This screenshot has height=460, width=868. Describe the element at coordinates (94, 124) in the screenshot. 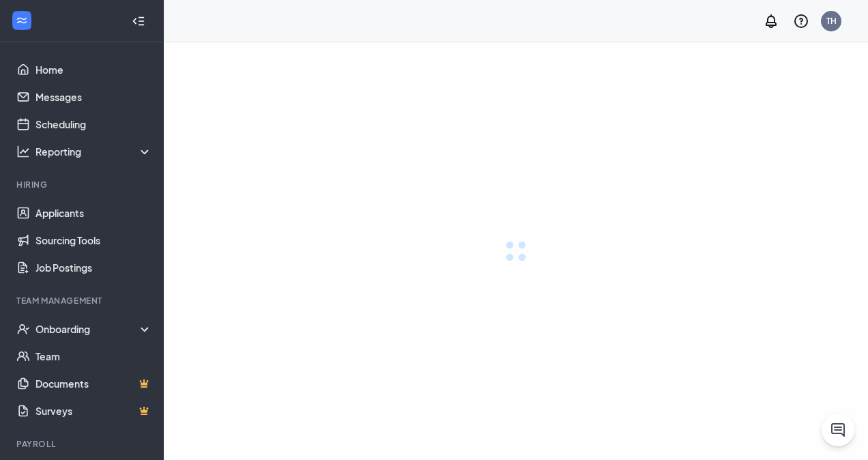

I see `a: Scheduling` at that location.